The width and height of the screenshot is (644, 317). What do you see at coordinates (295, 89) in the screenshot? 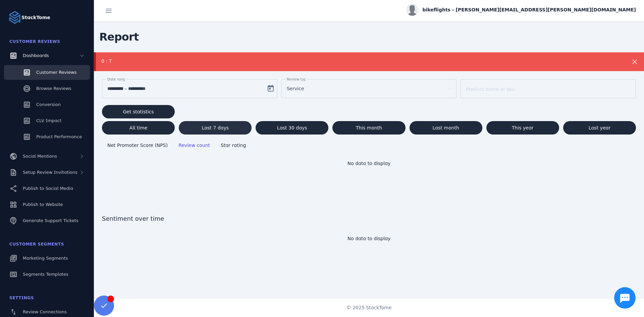
I see `span: Service` at bounding box center [295, 89].